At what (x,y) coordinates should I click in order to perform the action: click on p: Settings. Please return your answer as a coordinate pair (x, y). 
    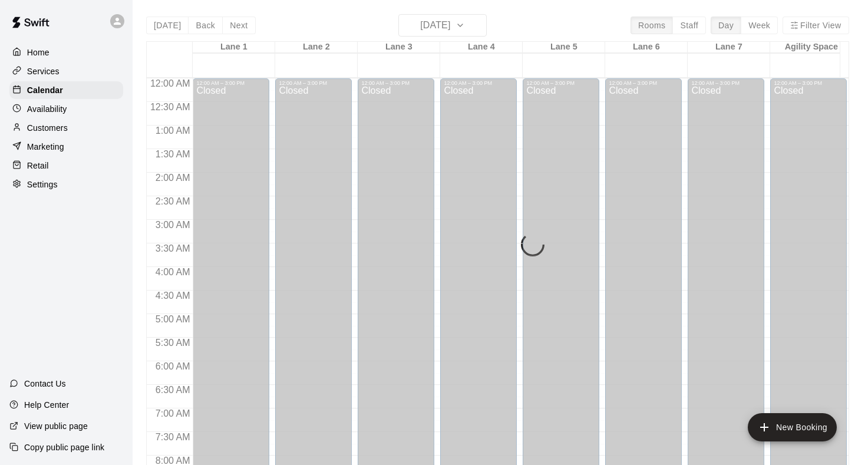
    Looking at the image, I should click on (42, 184).